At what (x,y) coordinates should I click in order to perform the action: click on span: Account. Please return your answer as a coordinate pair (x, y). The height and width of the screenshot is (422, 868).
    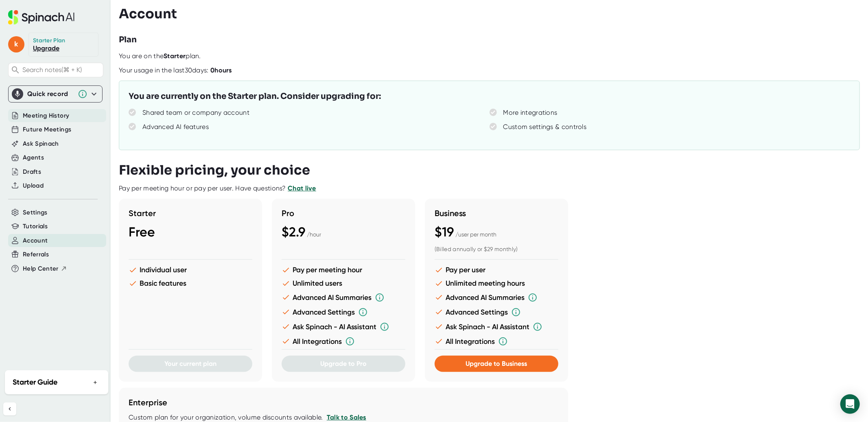
    Looking at the image, I should click on (35, 240).